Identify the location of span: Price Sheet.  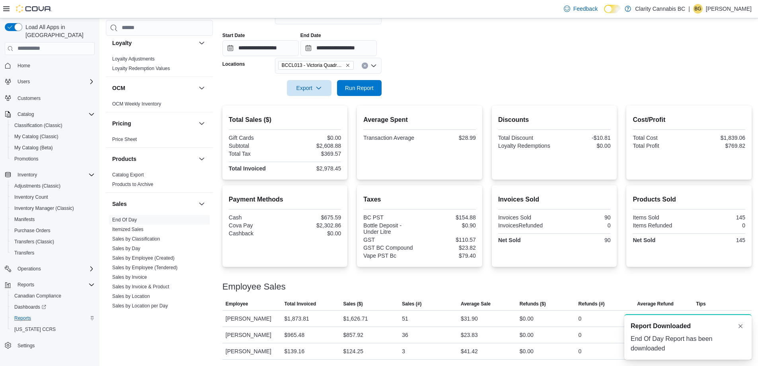
(125, 139).